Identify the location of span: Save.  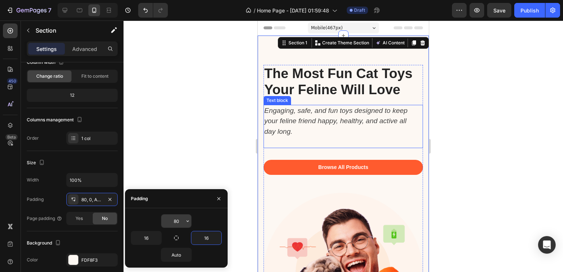
(499, 10).